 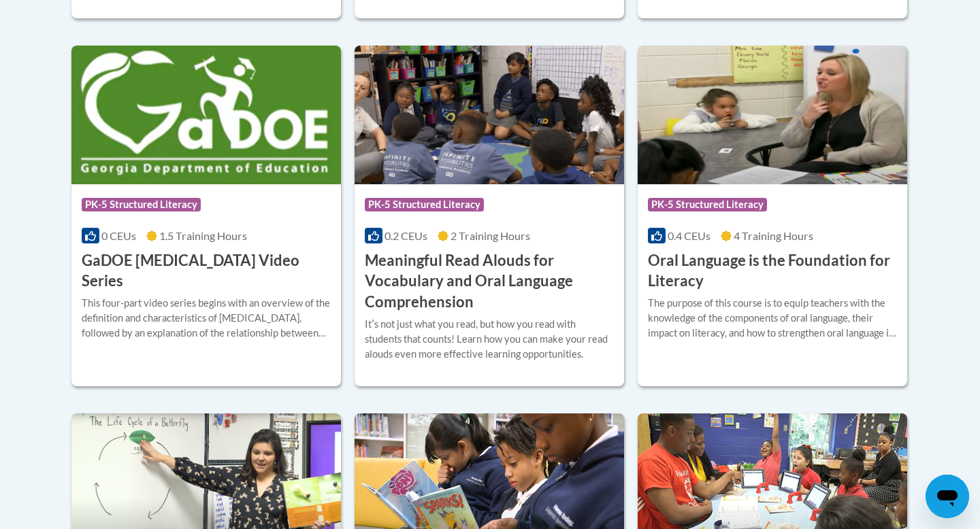 What do you see at coordinates (490, 235) in the screenshot?
I see `span: 2 Training Hours` at bounding box center [490, 235].